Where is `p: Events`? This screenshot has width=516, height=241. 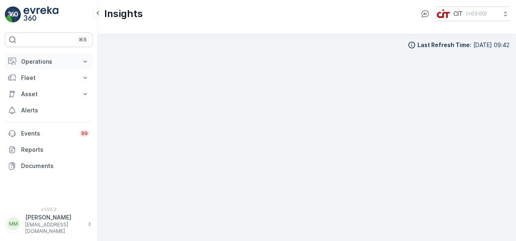
p: Events is located at coordinates (48, 134).